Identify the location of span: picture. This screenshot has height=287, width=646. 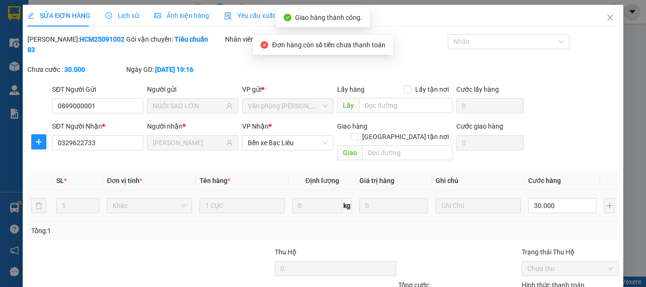
(158, 16).